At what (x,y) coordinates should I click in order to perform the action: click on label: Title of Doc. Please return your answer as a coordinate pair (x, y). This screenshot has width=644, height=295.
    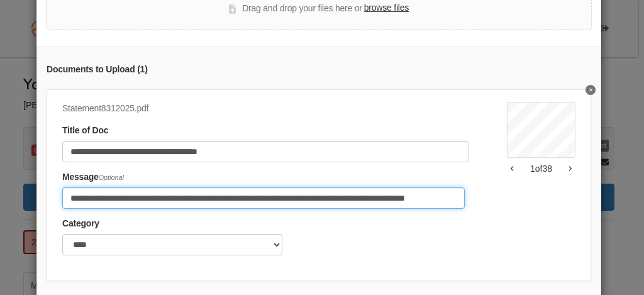
    Looking at the image, I should click on (85, 131).